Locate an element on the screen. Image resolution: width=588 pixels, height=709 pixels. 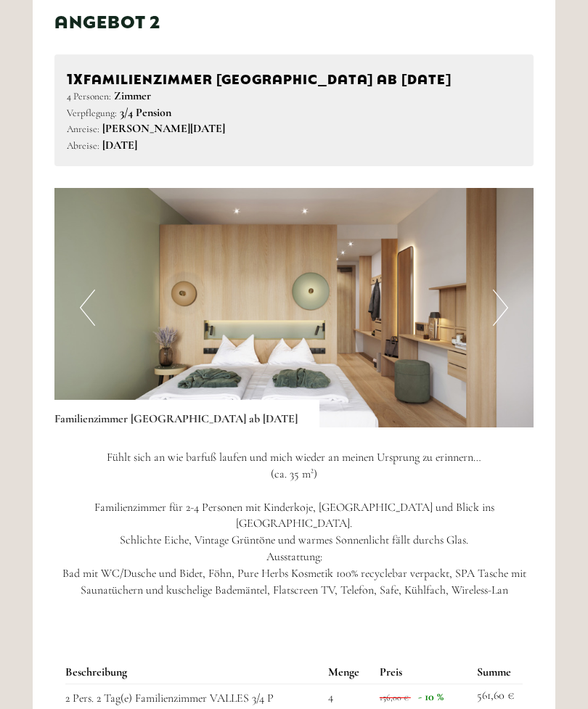
th: Summe is located at coordinates (497, 672).